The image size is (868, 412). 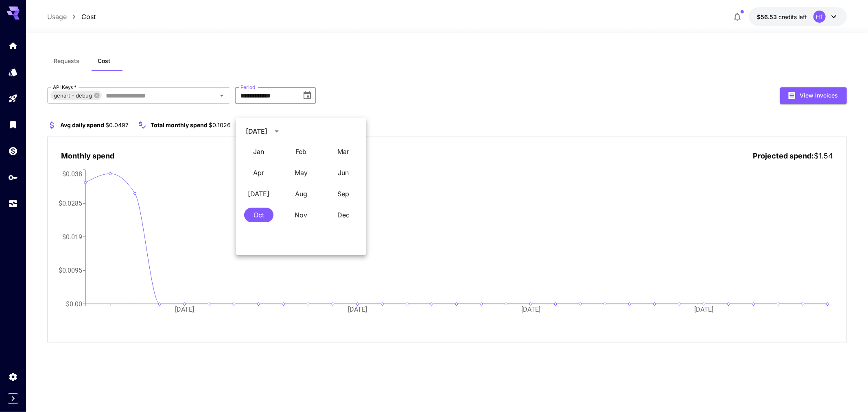 I want to click on div: Home, so click(x=13, y=46).